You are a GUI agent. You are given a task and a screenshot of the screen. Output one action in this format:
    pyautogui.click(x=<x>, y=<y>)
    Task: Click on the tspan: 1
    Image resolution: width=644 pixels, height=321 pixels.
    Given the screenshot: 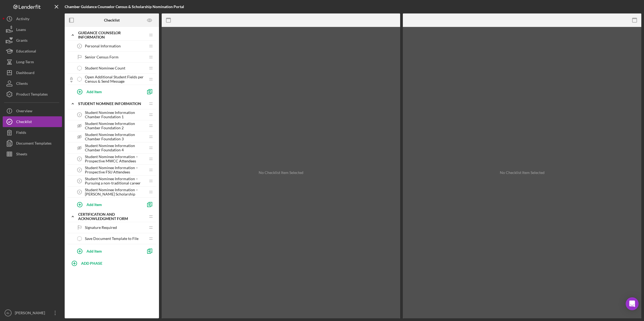 What is the action you would take?
    pyautogui.click(x=79, y=46)
    